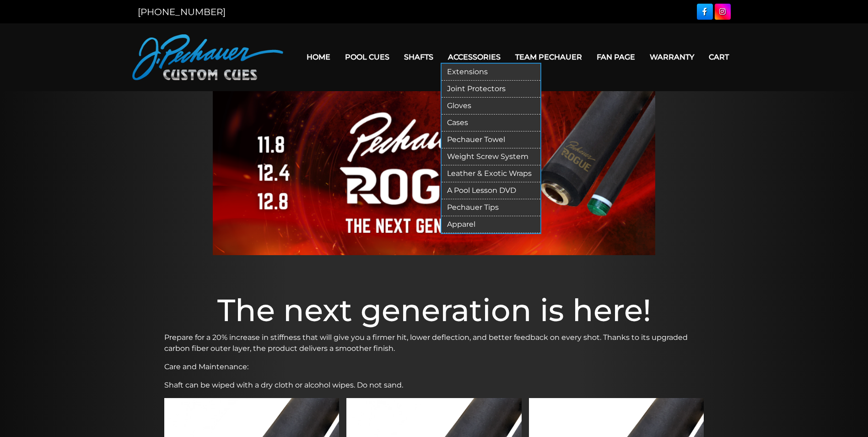 The height and width of the screenshot is (437, 868). What do you see at coordinates (490, 89) in the screenshot?
I see `a: Joint Protectors` at bounding box center [490, 89].